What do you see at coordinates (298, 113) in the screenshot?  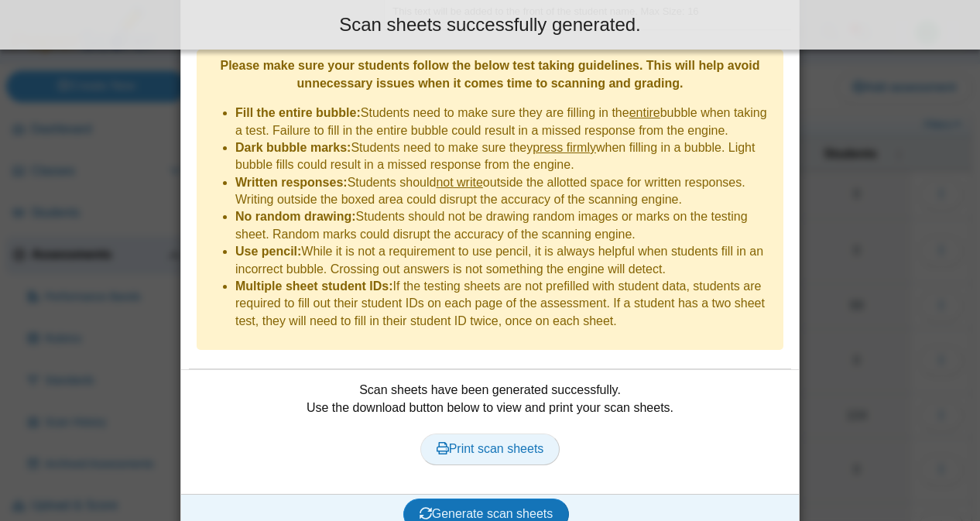 I see `b: Fill the entire bubble:` at bounding box center [298, 113].